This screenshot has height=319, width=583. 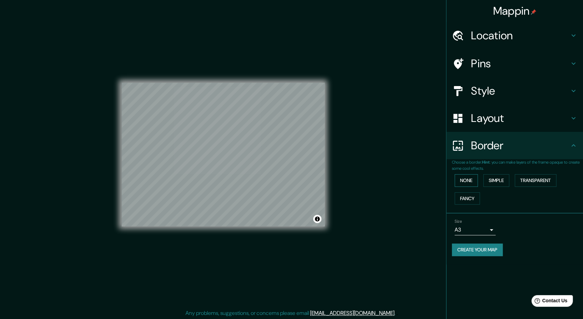 I want to click on h4: Pins, so click(x=520, y=64).